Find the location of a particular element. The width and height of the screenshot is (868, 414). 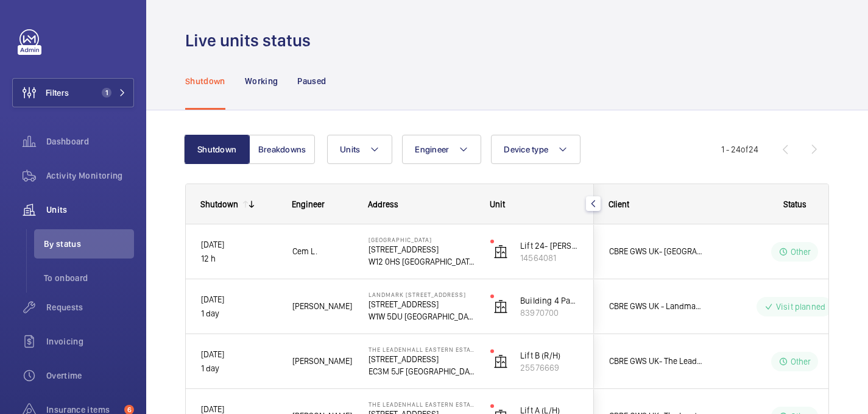

p: Visit planned is located at coordinates (800, 307).